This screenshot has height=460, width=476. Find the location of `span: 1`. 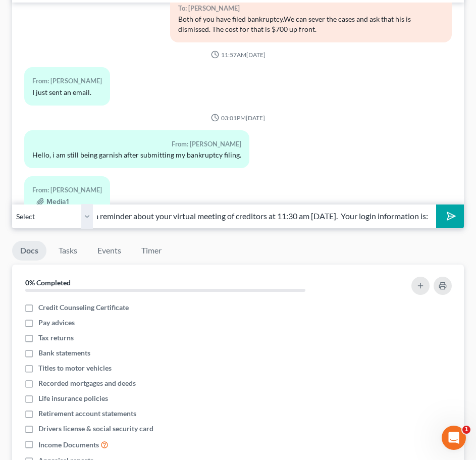

span: 1 is located at coordinates (466, 430).